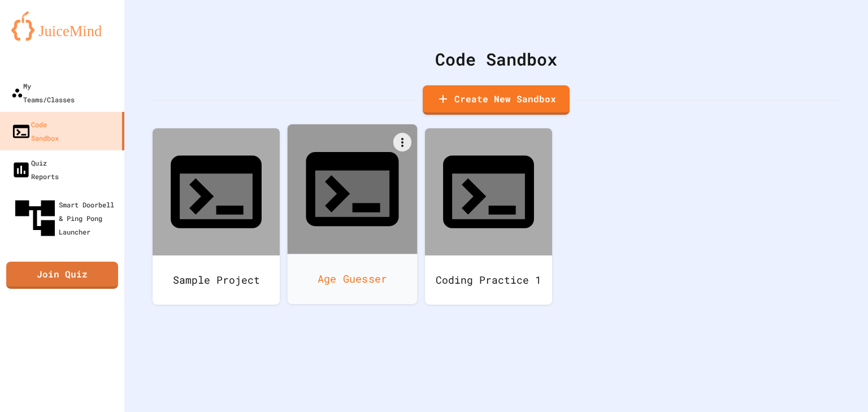 Image resolution: width=868 pixels, height=412 pixels. I want to click on div: Smart Doorbell & Ping Pong Launcher, so click(66, 218).